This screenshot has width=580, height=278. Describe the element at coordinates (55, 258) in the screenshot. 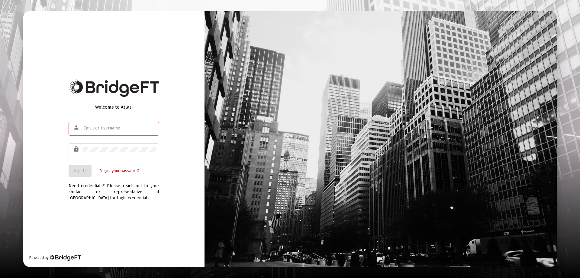

I see `div: Powered by` at that location.